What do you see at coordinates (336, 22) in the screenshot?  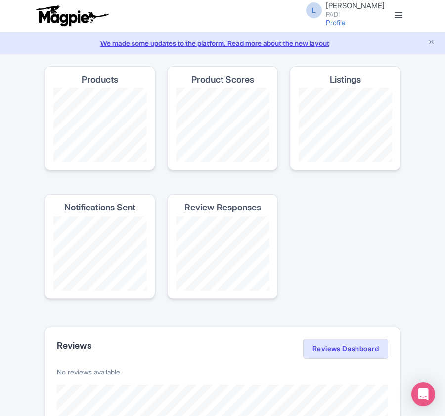 I see `a: Profile` at bounding box center [336, 22].